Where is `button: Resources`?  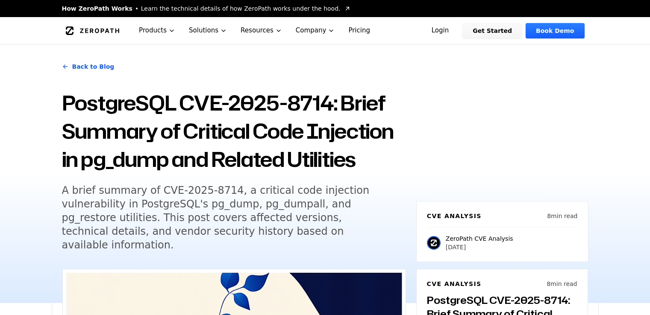
button: Resources is located at coordinates (261, 30).